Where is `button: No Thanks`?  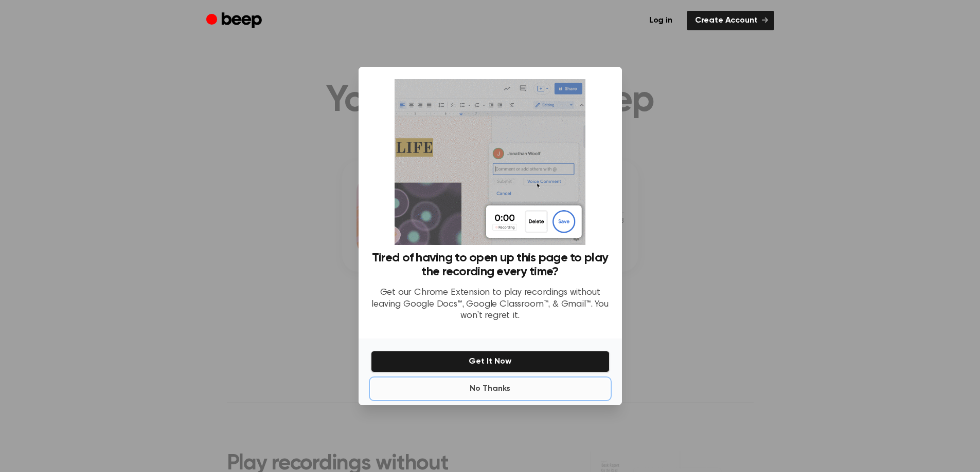 button: No Thanks is located at coordinates (490, 389).